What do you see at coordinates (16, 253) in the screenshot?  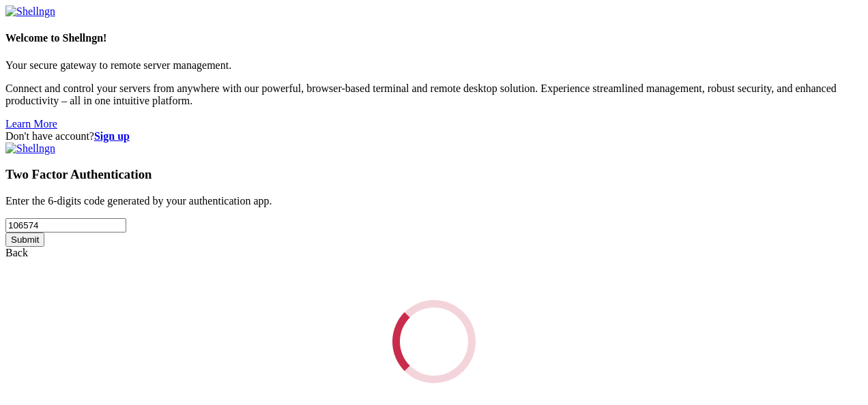 I see `a: Back` at bounding box center [16, 253].